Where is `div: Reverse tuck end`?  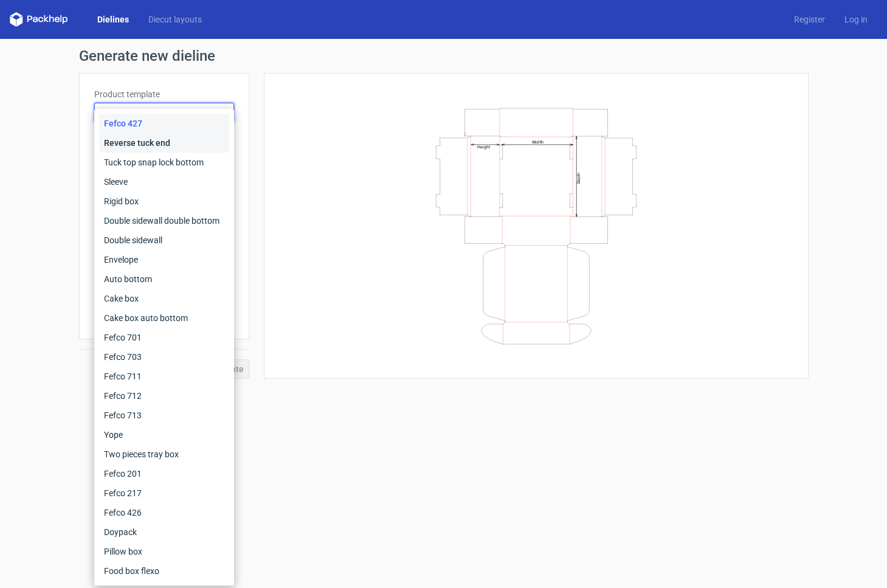 div: Reverse tuck end is located at coordinates (164, 143).